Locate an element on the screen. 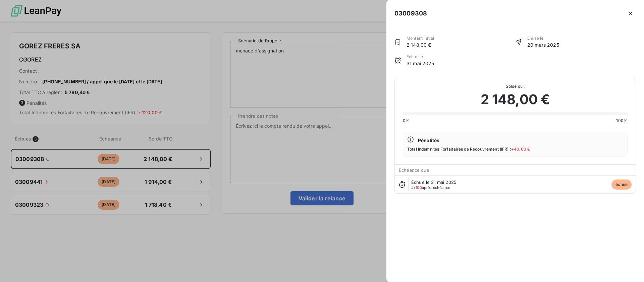  span: 31 mai 2025 is located at coordinates (421, 63).